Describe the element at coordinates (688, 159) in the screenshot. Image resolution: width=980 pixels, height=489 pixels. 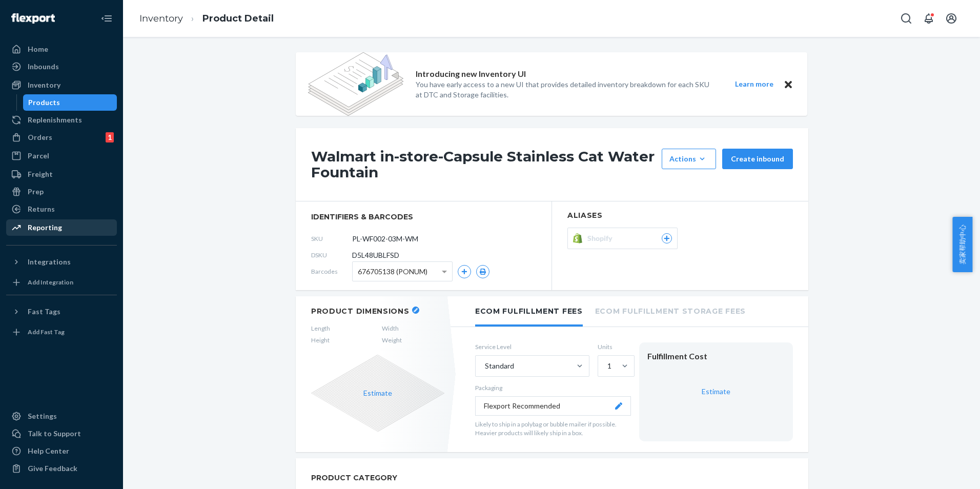
I see `div: Actions` at that location.